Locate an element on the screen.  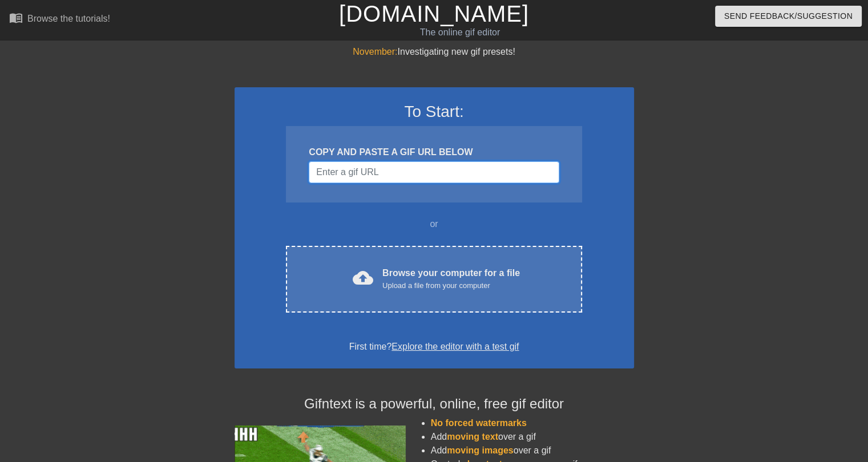
div: Browse the tutorials! is located at coordinates (69, 18).